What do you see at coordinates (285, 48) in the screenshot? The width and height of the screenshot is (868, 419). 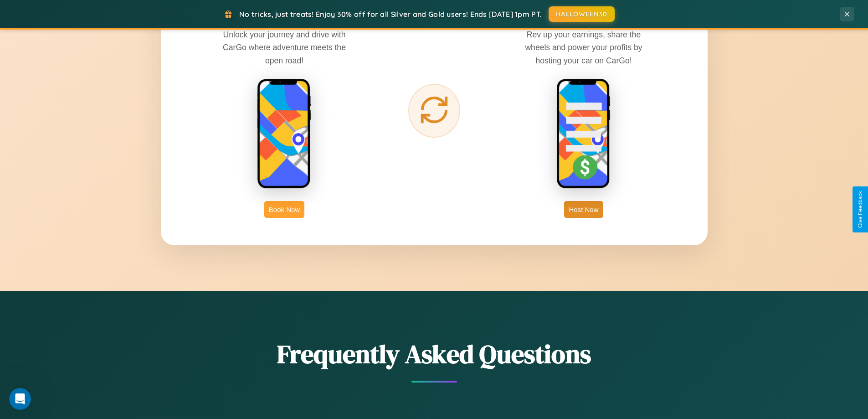 I see `p: Unlock your journey and drive with CarGo where adventure meets the open road!` at bounding box center [285, 48].